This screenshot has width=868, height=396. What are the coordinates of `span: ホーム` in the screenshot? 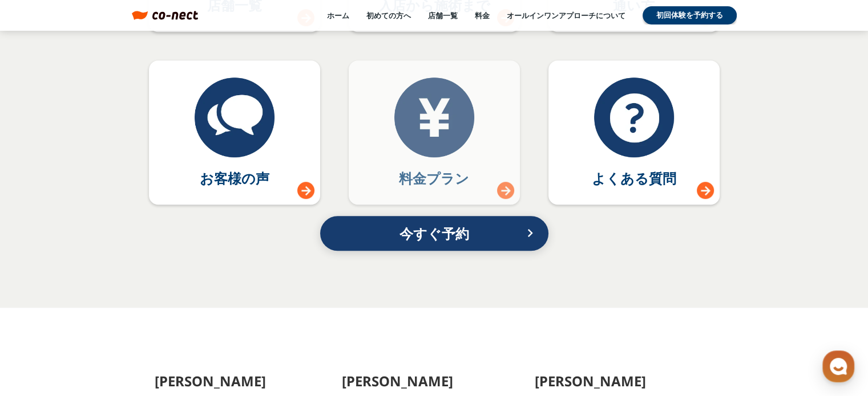 It's located at (40, 323).